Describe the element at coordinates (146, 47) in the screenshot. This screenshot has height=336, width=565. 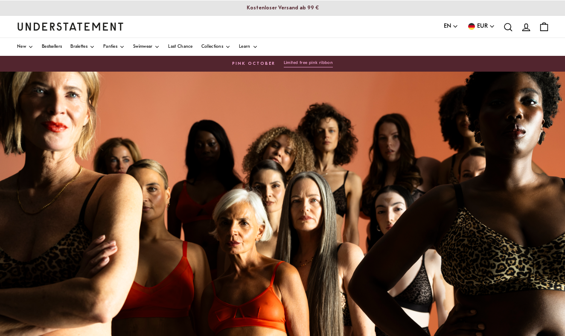
I see `a: Swimwear` at that location.